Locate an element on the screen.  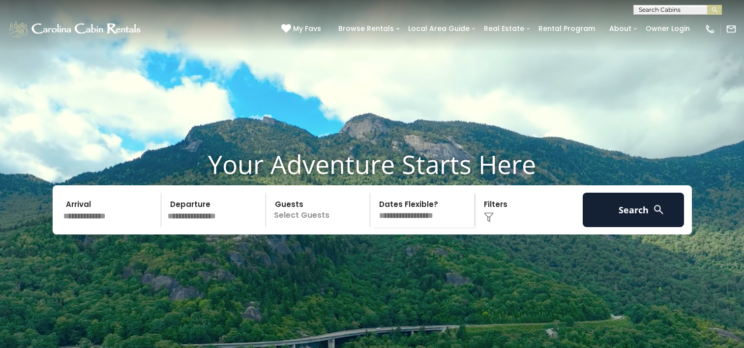
h1: Your Adventure Starts Here is located at coordinates (372, 164).